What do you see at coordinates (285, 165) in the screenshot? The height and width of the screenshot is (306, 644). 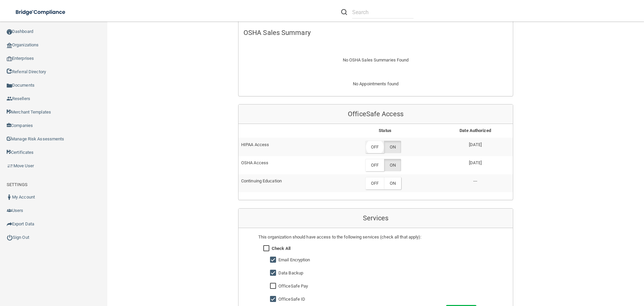 I see `td: OSHA Access` at bounding box center [285, 165].